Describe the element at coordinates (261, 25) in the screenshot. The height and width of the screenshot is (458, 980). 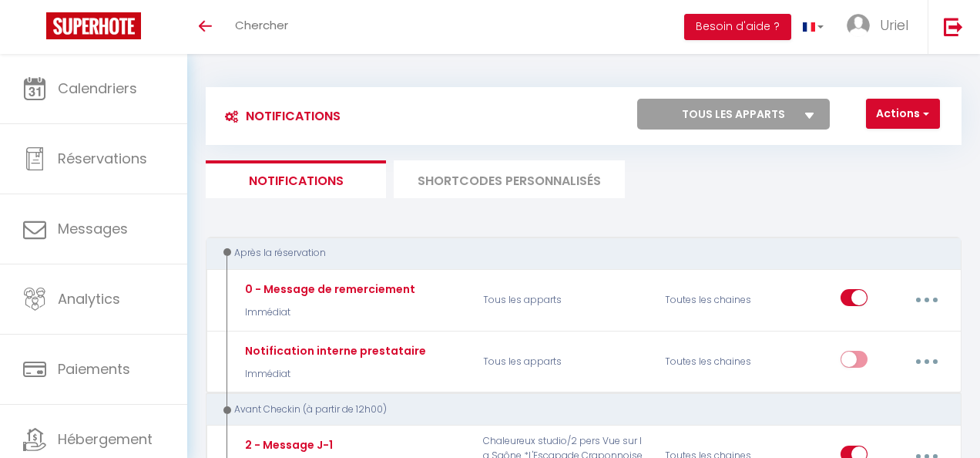
I see `span: Chercher` at that location.